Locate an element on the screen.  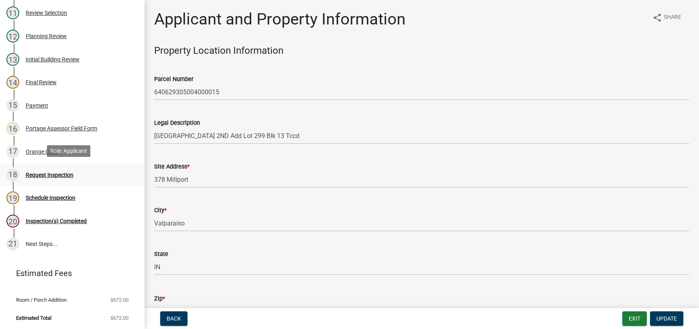
label: Parcel Number is located at coordinates (174, 79).